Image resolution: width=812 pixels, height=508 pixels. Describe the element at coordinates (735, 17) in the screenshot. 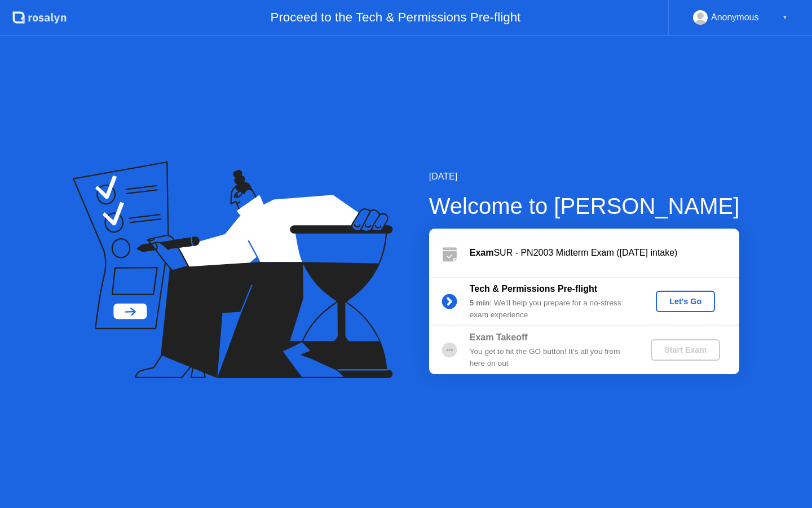

I see `div: Anonymous` at that location.